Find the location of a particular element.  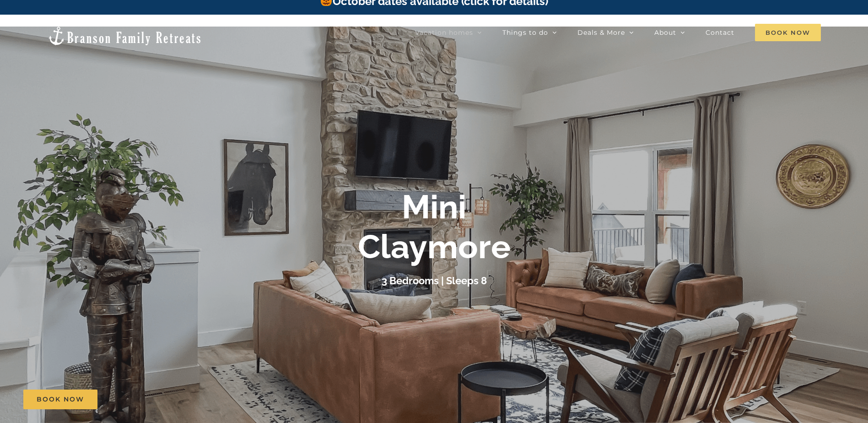

a: Book Now is located at coordinates (60, 400).